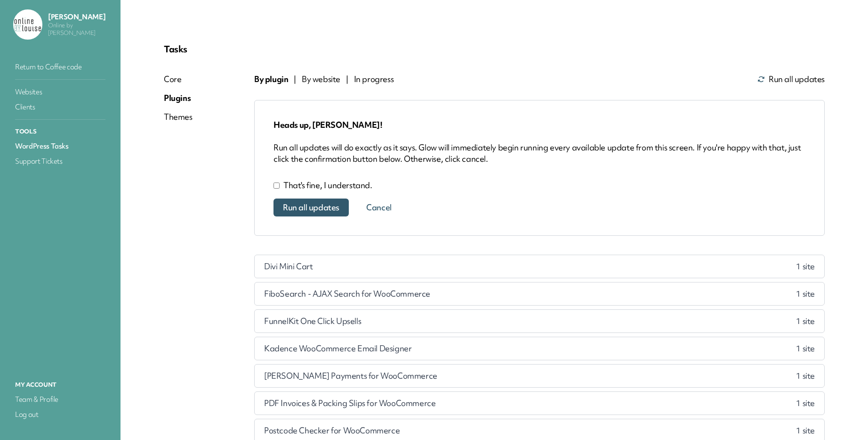 This screenshot has width=868, height=440. What do you see at coordinates (60, 107) in the screenshot?
I see `a: Clients` at bounding box center [60, 107].